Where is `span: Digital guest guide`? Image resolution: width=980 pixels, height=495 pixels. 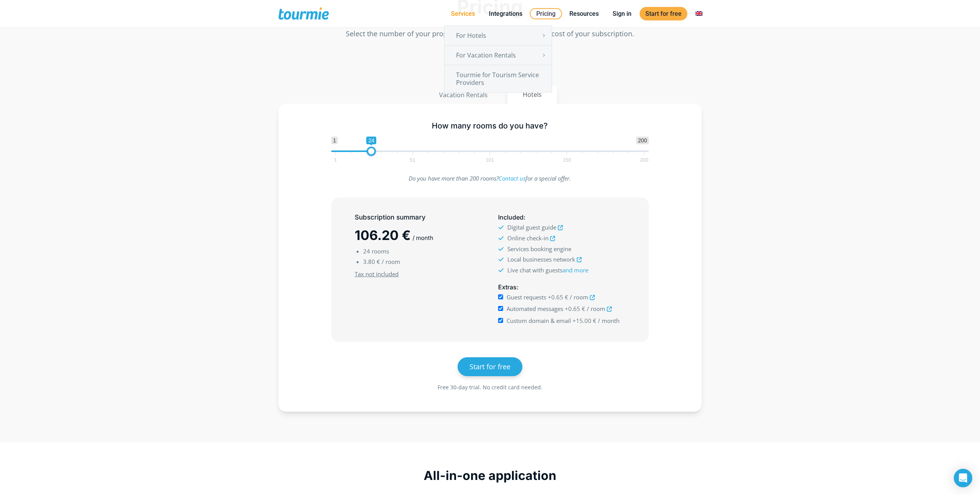 span: Digital guest guide is located at coordinates (531, 227).